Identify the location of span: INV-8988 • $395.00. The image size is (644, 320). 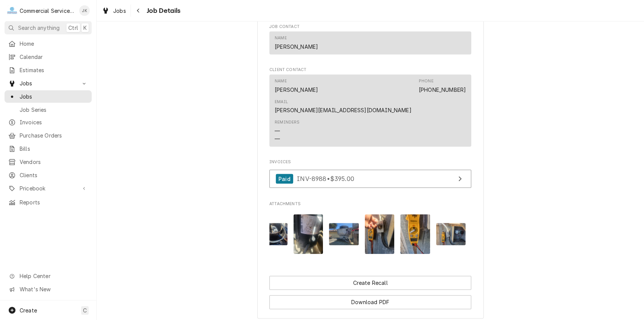
(326, 179).